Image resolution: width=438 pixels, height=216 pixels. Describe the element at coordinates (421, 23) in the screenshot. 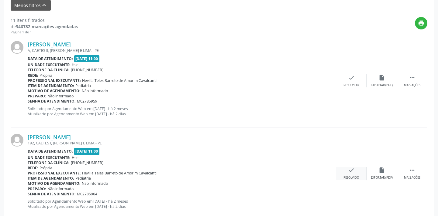

I see `i: print` at that location.